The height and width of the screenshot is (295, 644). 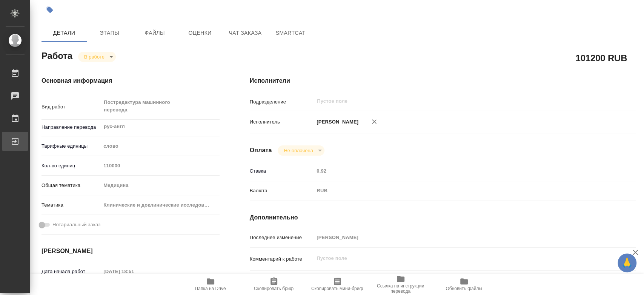 What do you see at coordinates (94, 57) in the screenshot?
I see `button: В работе` at bounding box center [94, 57].